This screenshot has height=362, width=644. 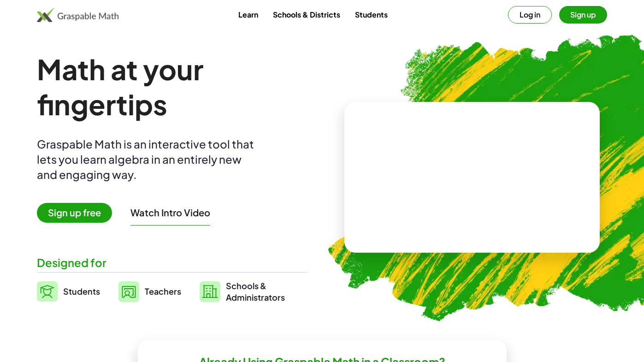 I want to click on button: Log in, so click(x=530, y=15).